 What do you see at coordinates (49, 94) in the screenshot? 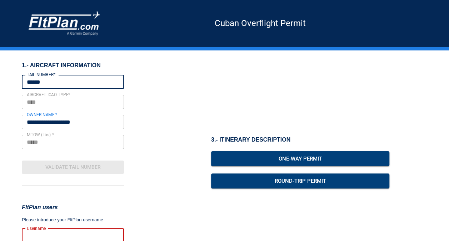
I see `label: AIRCRAFT ICAO TYPE*` at bounding box center [49, 94].